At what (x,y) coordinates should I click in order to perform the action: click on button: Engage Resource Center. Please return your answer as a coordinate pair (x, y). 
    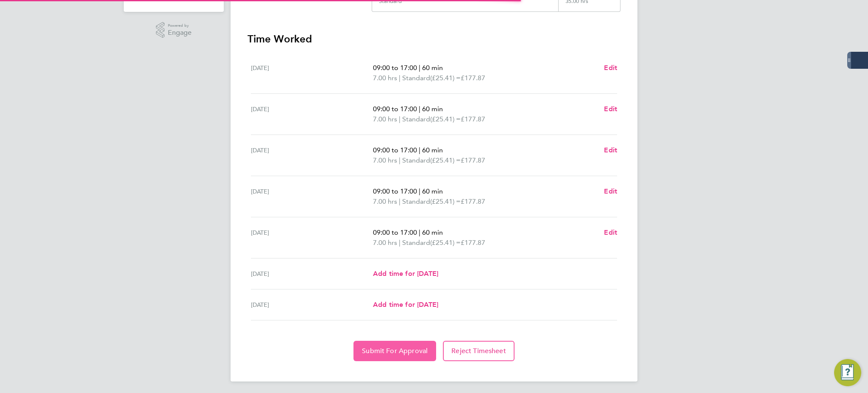
    Looking at the image, I should click on (848, 372).